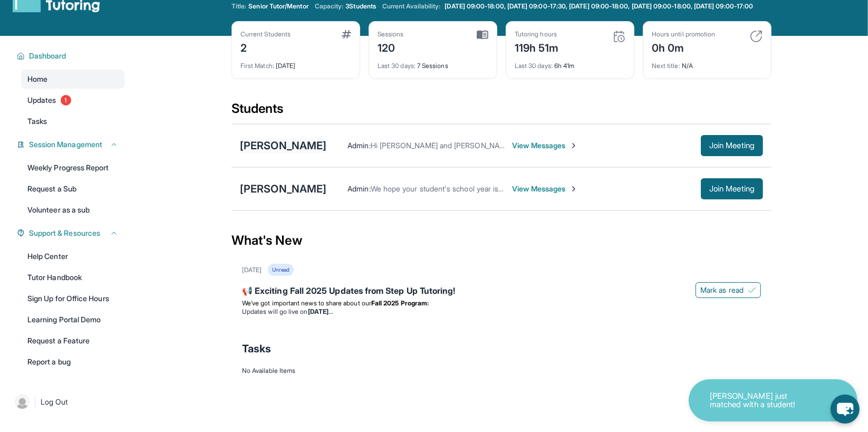  What do you see at coordinates (666, 65) in the screenshot?
I see `span: Next title :` at bounding box center [666, 65].